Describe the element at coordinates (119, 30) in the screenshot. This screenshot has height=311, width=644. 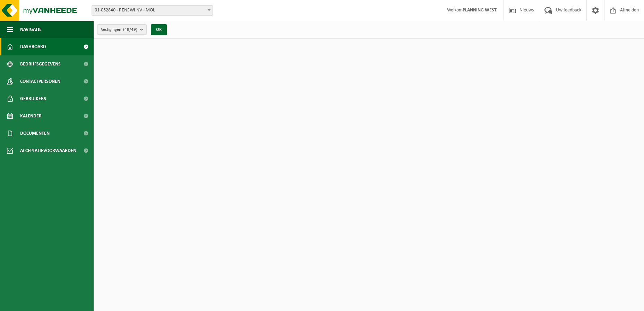
I see `span: Vestigingen` at that location.